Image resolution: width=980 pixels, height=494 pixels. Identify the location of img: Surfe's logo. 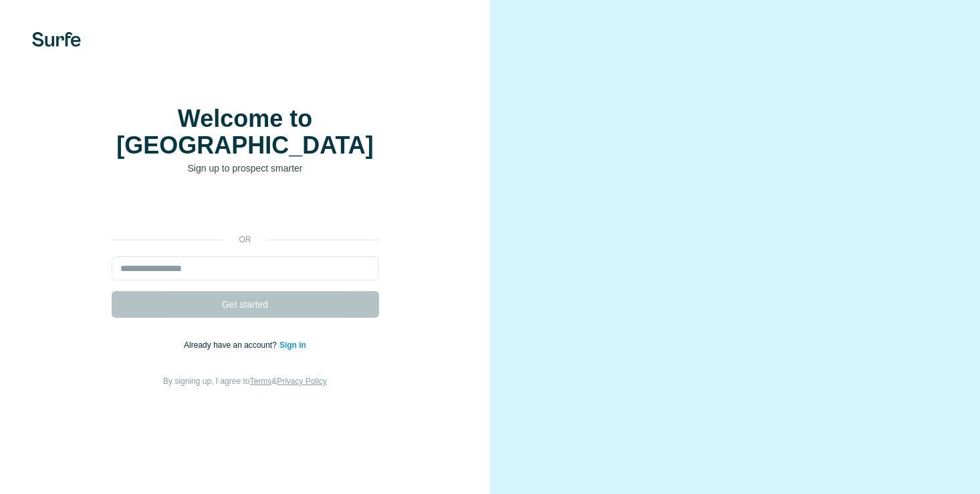
(56, 39).